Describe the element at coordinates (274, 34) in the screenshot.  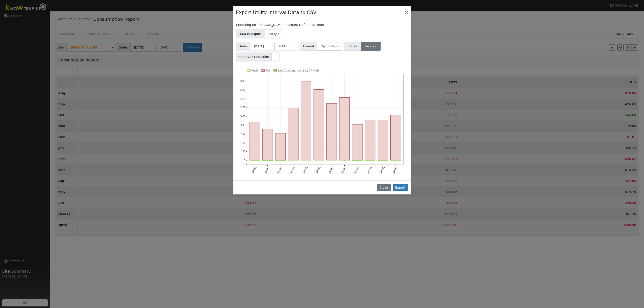
I see `button: Utility` at that location.